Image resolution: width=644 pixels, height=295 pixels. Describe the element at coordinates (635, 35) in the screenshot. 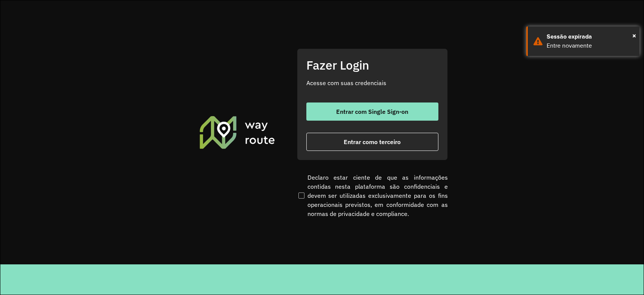

I see `button: Close` at that location.